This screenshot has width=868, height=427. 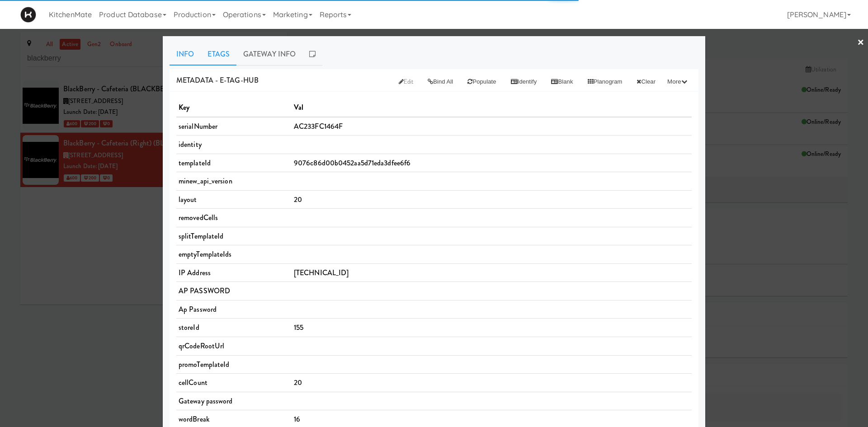 I want to click on span: METADATA - e-tag-hub, so click(x=218, y=80).